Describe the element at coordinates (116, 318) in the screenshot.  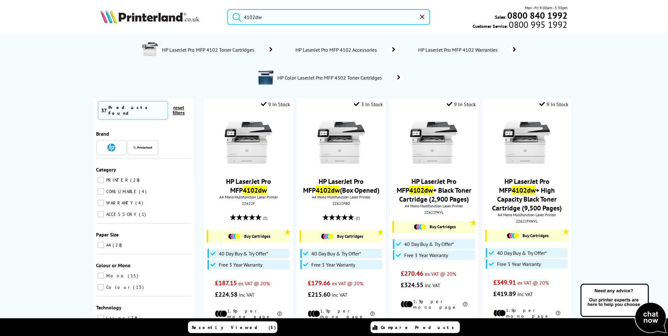
I see `span: Laser` at that location.